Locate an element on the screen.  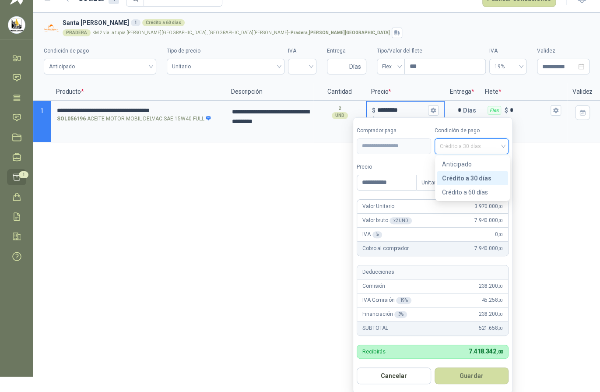
span: 0 is located at coordinates (499, 234).